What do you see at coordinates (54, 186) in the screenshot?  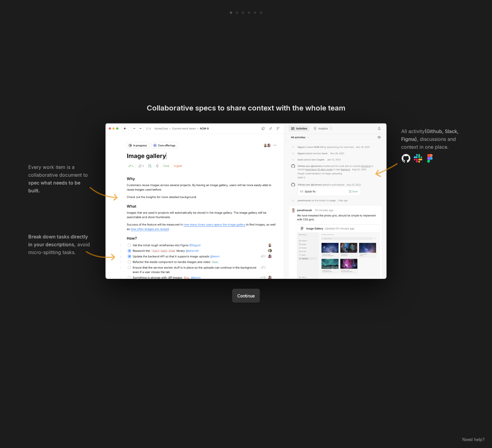 I see `span: spec what needs to be built.` at bounding box center [54, 186].